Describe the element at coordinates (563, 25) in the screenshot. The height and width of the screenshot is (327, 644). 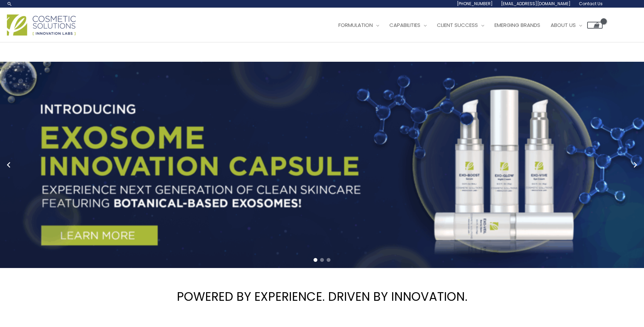
I see `span: About Us` at that location.